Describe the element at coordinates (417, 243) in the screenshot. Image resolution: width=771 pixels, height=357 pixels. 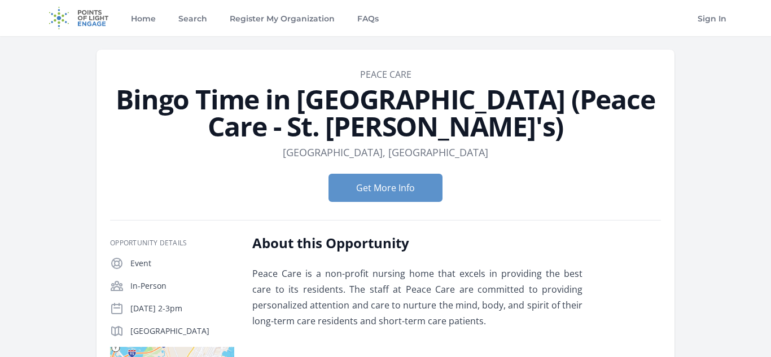
I see `h2: About this Opportunity` at that location.